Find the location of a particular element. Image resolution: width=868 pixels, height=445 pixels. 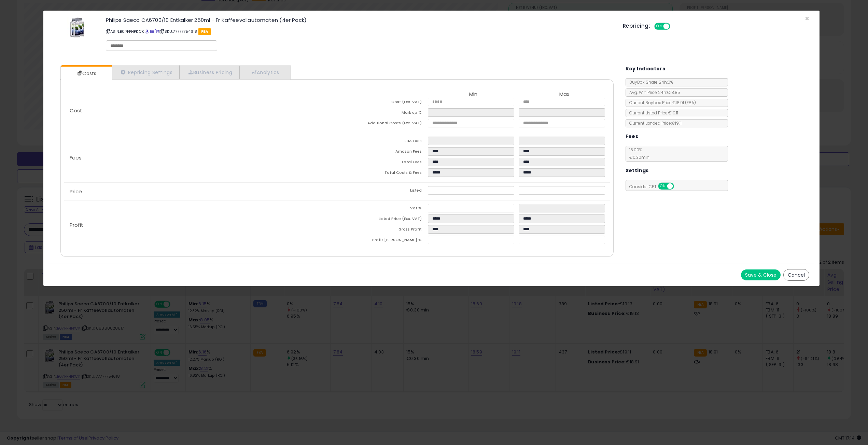

span: ( FBA ) is located at coordinates (690, 102).